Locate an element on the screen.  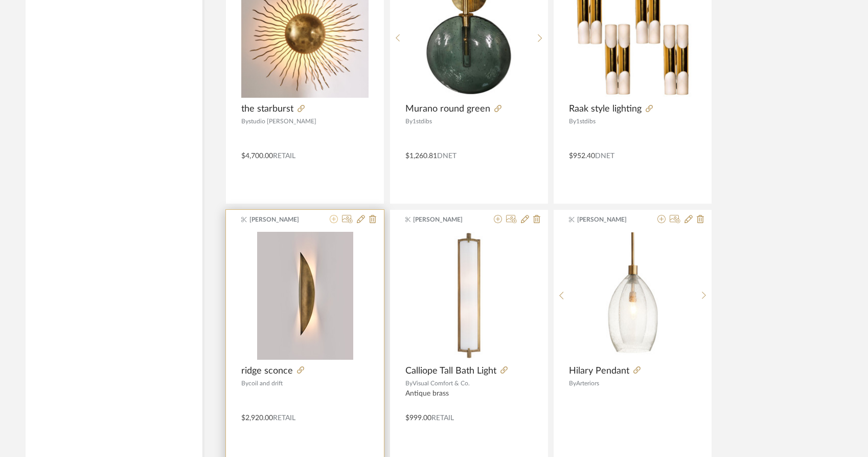
span: coil and drift is located at coordinates (266, 383).